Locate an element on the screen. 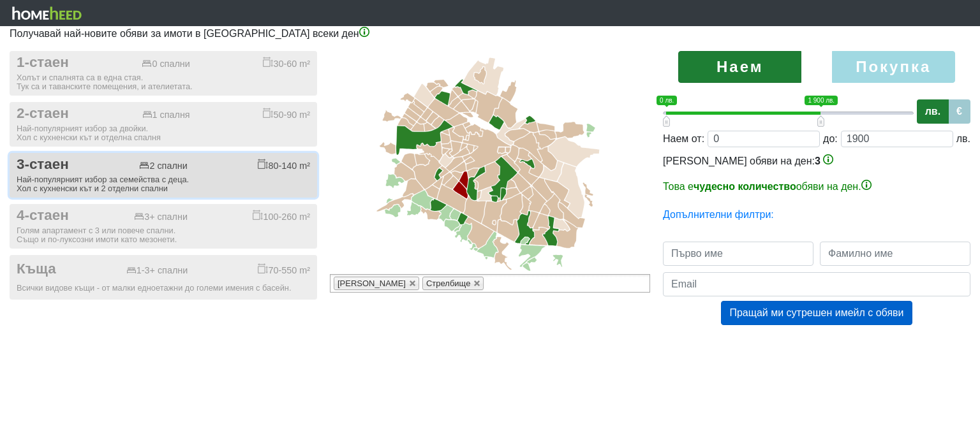  div: Холът и спалнята са в една стая. Тук са и таванските помещения, и ателиетата. is located at coordinates (164, 82).